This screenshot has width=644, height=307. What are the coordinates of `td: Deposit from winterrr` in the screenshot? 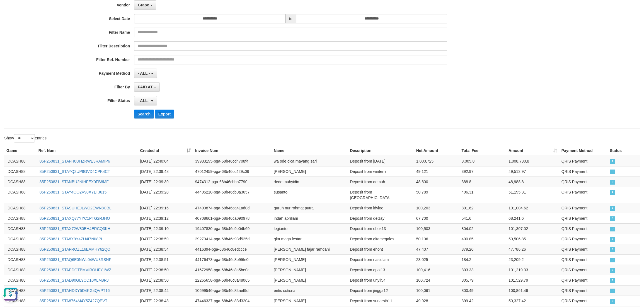 It's located at (381, 171).